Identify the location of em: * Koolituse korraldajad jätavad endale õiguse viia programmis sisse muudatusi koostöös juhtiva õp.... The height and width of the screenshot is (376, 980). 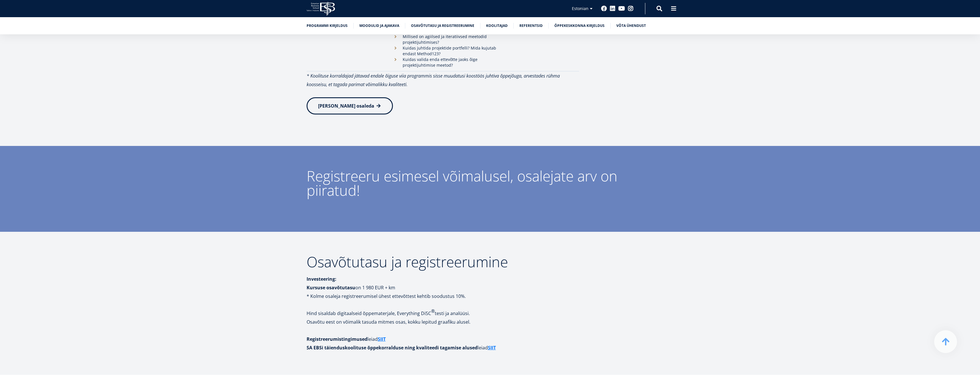
(433, 80).